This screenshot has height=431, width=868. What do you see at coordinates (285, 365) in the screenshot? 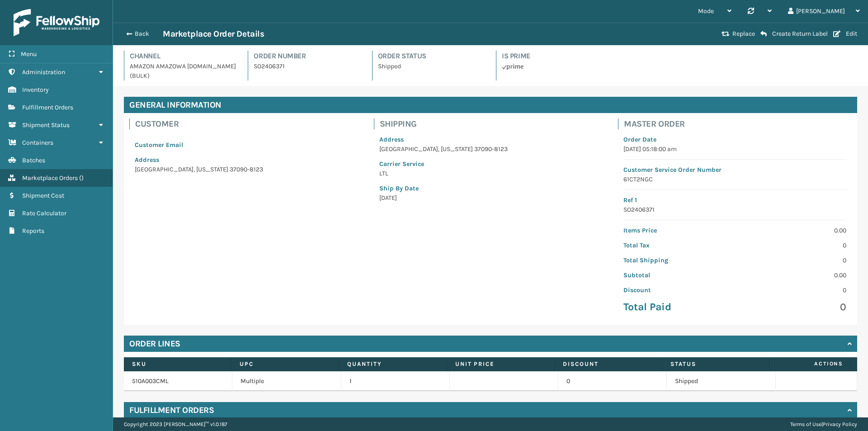
I see `label: UPC` at bounding box center [285, 365].